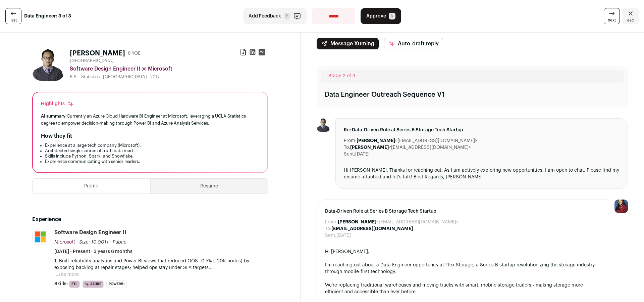 This screenshot has width=644, height=302. I want to click on span: esc, so click(631, 20).